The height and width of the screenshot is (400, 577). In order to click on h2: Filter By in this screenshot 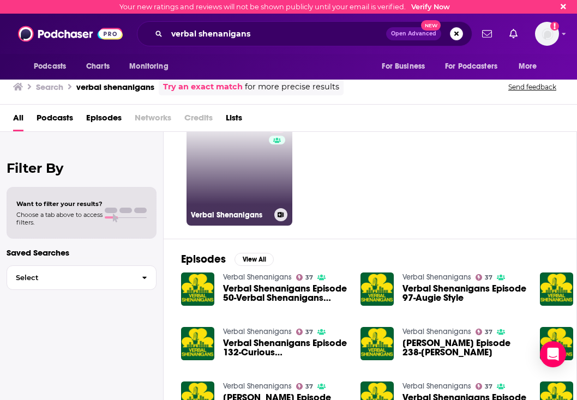, I will do `click(81, 168)`.